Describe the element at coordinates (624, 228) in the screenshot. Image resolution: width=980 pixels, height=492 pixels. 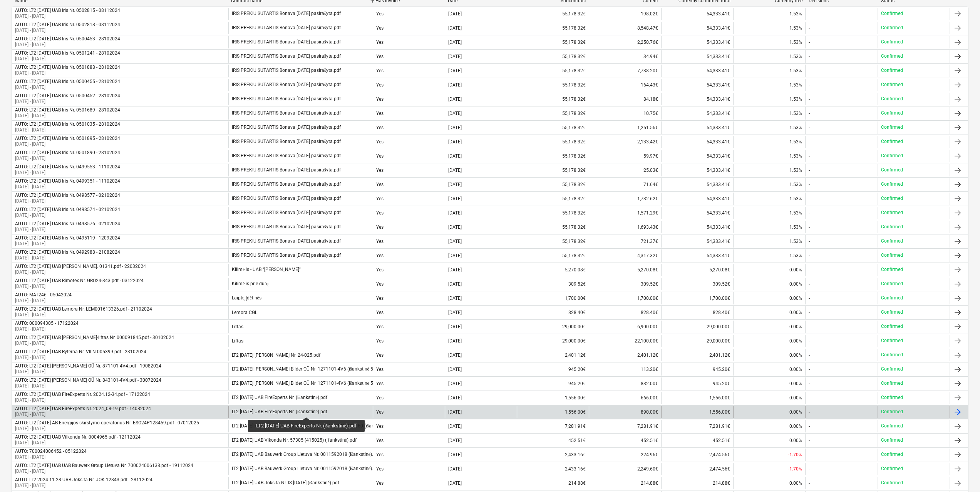
I see `div: 1,693.43€` at that location.